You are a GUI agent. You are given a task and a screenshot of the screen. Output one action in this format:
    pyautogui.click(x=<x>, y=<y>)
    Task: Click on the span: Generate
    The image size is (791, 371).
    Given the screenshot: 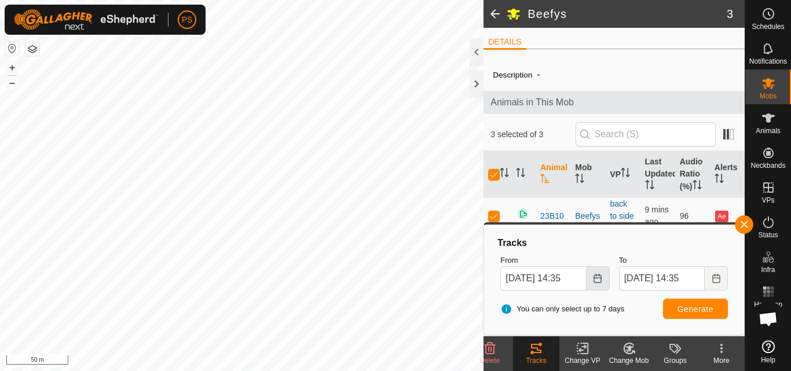 What is the action you would take?
    pyautogui.click(x=695, y=309)
    